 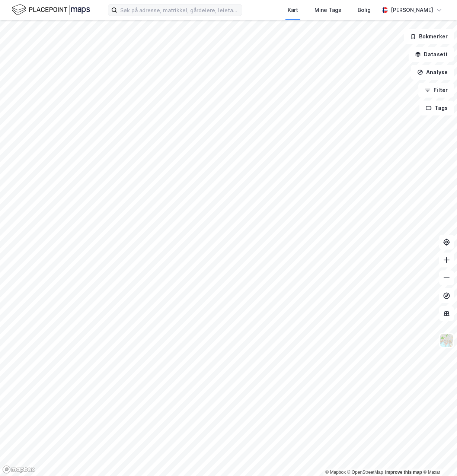 What do you see at coordinates (328, 10) in the screenshot?
I see `div: Mine Tags` at bounding box center [328, 10].